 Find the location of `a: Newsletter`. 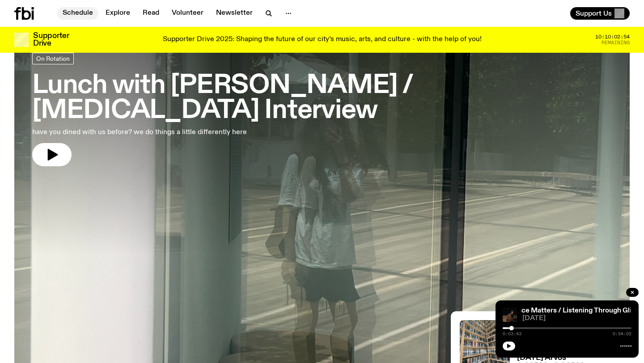

a: Newsletter is located at coordinates (234, 13).